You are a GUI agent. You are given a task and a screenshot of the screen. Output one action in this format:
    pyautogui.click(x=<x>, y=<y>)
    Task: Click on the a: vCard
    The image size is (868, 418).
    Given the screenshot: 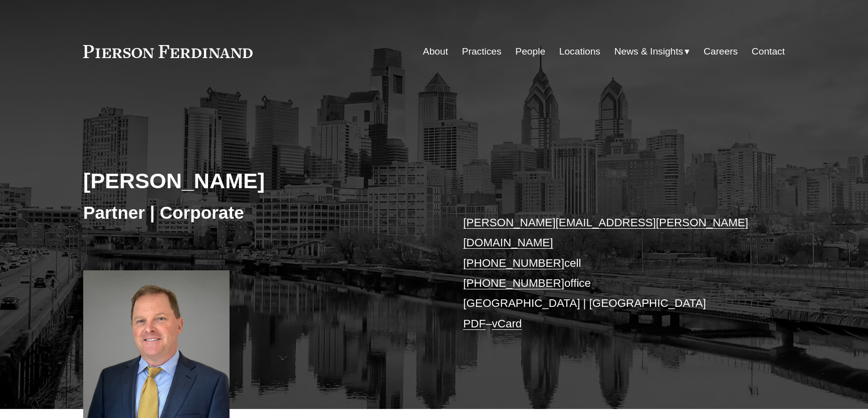 What is the action you would take?
    pyautogui.click(x=507, y=324)
    